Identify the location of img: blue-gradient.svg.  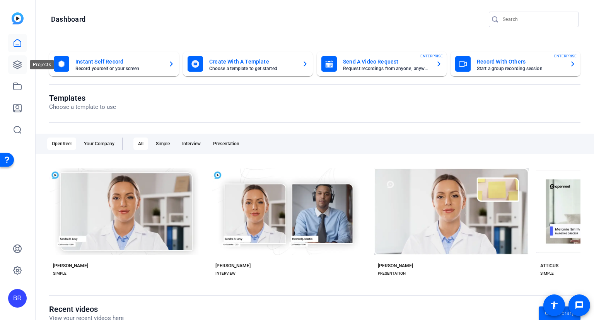
(17, 18).